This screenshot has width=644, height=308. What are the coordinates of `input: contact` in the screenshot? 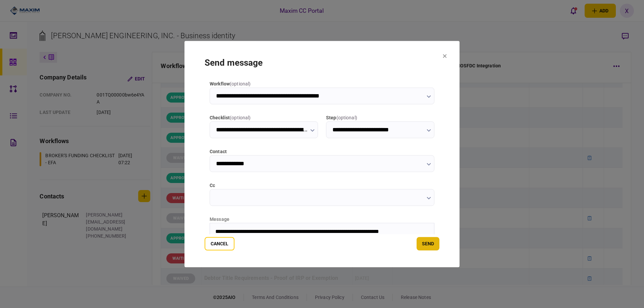 It's located at (322, 163).